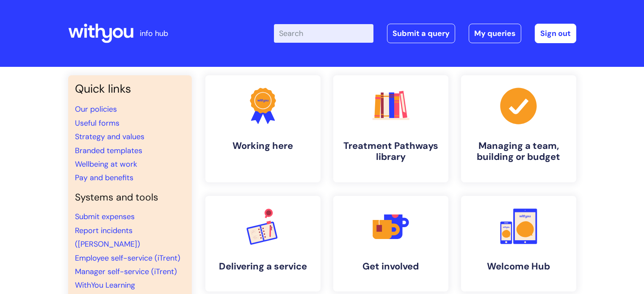  Describe the element at coordinates (519, 152) in the screenshot. I see `h4: Managing a team, building or budget` at that location.